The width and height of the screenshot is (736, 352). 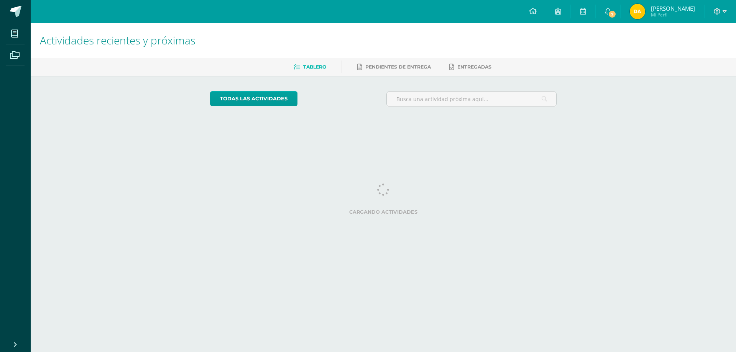 I want to click on a: Tablero, so click(x=310, y=67).